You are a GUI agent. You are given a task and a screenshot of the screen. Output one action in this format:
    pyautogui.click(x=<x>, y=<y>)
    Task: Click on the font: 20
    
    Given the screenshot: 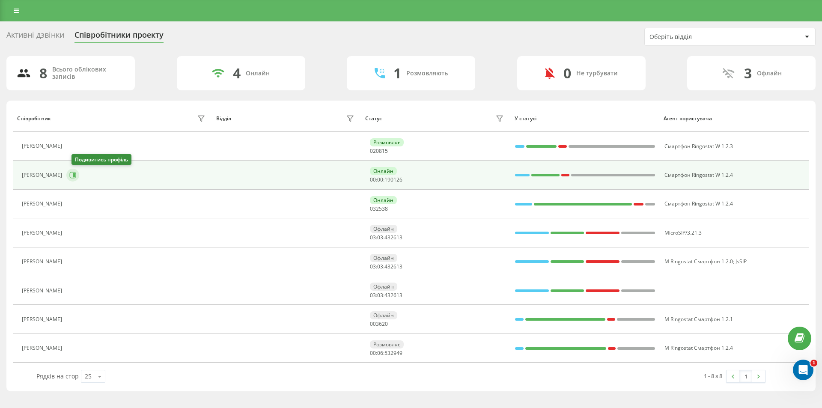 What is the action you would take?
    pyautogui.click(x=385, y=324)
    